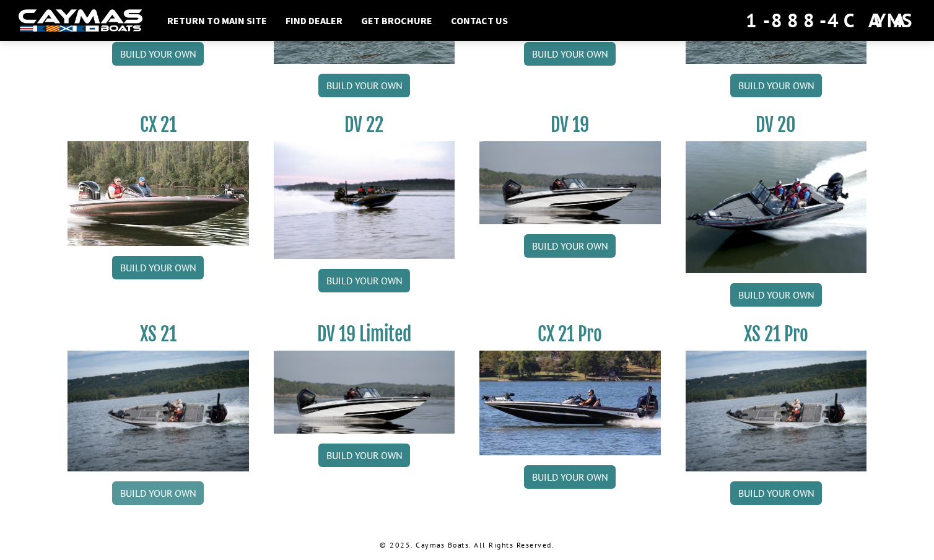 This screenshot has height=560, width=934. Describe the element at coordinates (364, 124) in the screenshot. I see `h3: DV 22` at that location.